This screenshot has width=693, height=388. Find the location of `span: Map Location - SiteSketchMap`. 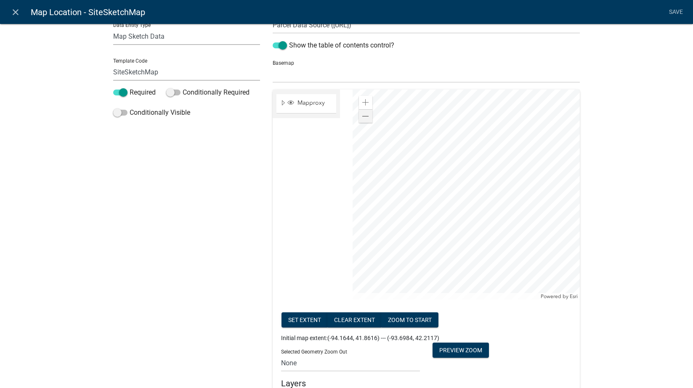

span: Map Location - SiteSketchMap is located at coordinates (88, 12).